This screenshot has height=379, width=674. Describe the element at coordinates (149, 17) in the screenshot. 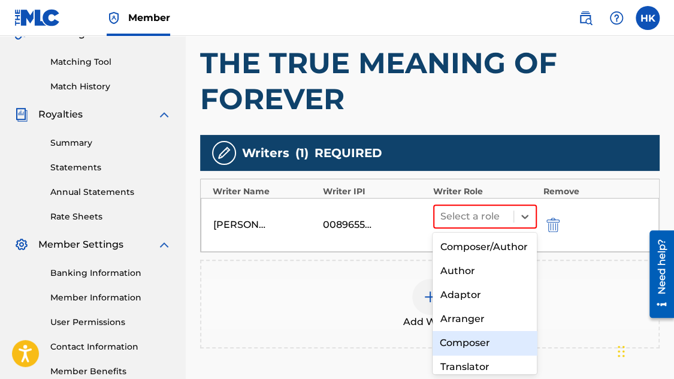

I see `span: Member` at that location.